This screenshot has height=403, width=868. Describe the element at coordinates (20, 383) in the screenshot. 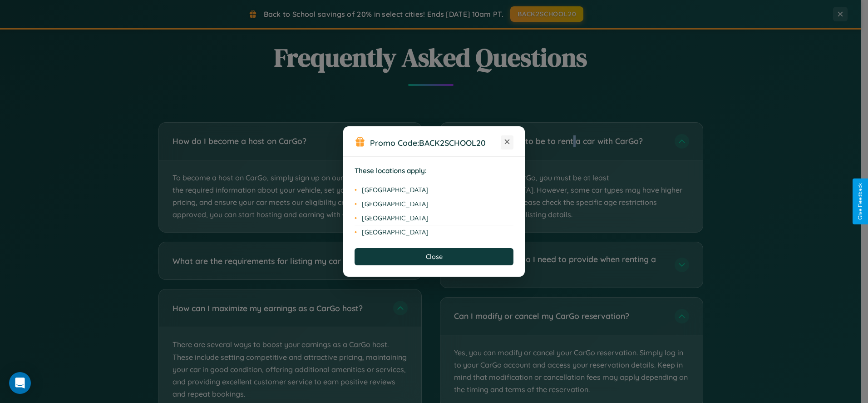

I see `div: Open Intercom Messenger` at that location.